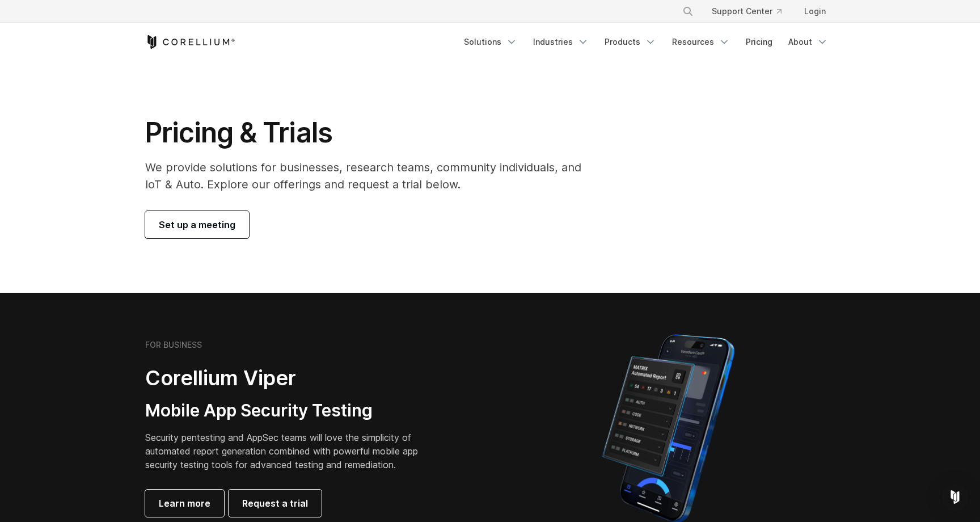  What do you see at coordinates (290, 451) in the screenshot?
I see `p: Security pentesting and AppSec teams will love the simplicity of automated report generation comb...` at bounding box center [290, 451].